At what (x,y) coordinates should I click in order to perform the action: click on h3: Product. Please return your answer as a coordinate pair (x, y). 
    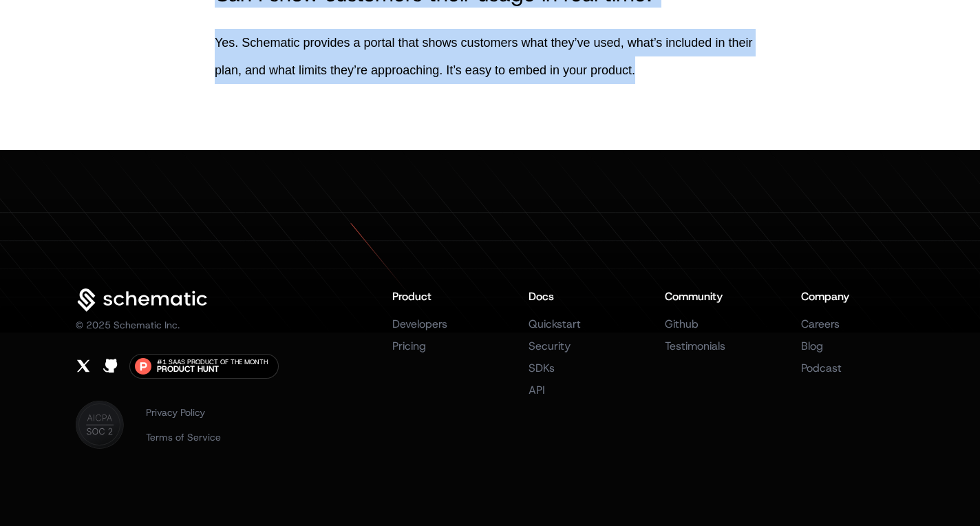
    Looking at the image, I should click on (444, 297).